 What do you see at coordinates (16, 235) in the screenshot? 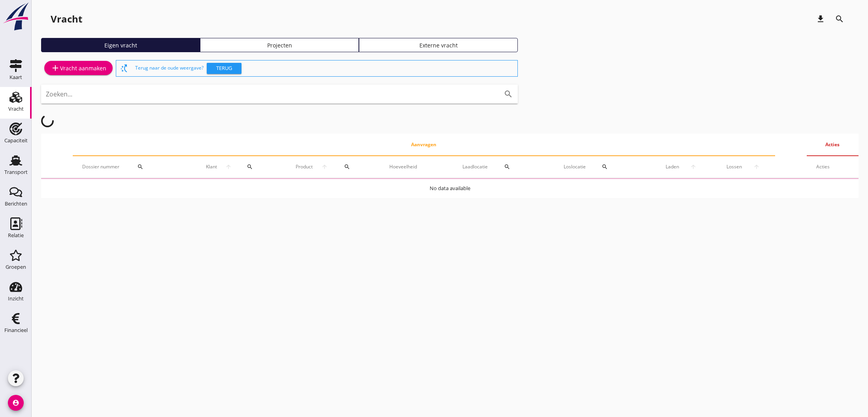
I see `div: Relatie` at bounding box center [16, 235].